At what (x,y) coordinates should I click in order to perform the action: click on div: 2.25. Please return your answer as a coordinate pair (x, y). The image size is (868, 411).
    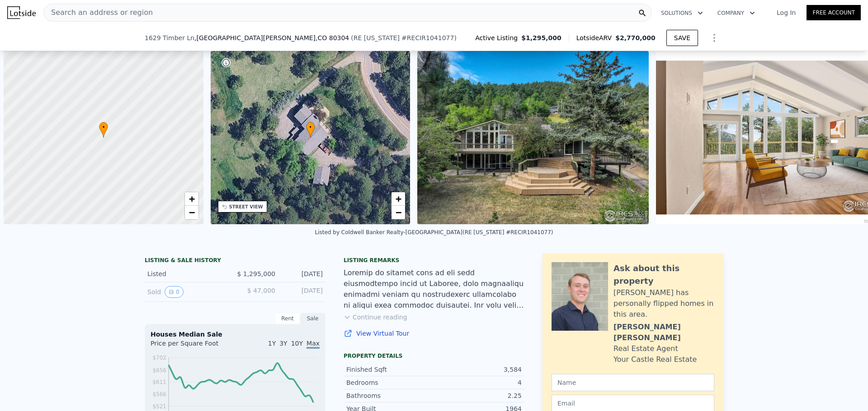
    Looking at the image, I should click on (478, 396).